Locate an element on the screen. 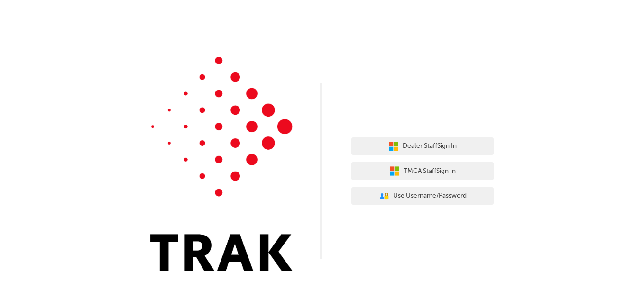 This screenshot has height=308, width=644. button: Dealer StaffSign In is located at coordinates (422, 147).